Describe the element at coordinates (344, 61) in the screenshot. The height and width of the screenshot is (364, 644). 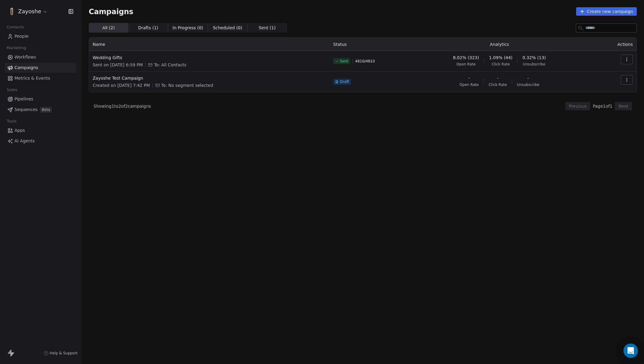
I see `span: Sent` at that location.